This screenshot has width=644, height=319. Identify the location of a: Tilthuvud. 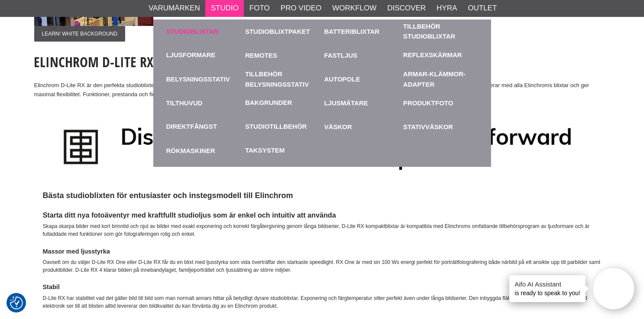
(204, 103).